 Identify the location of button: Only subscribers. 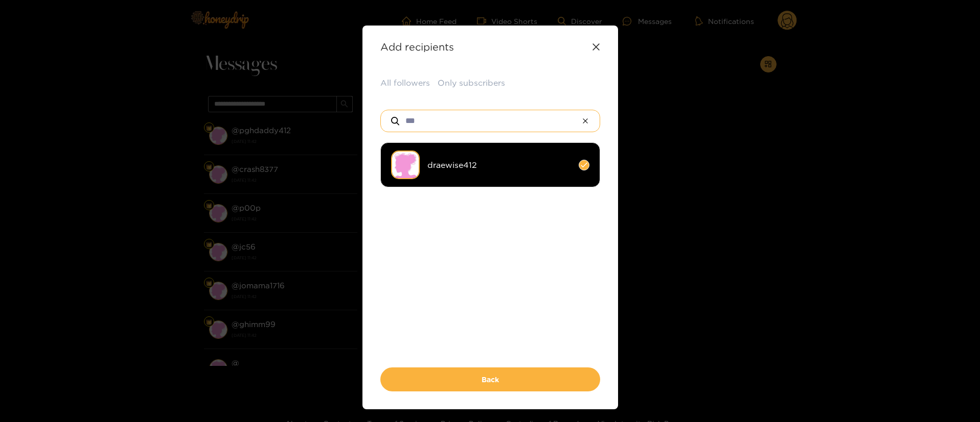
(471, 83).